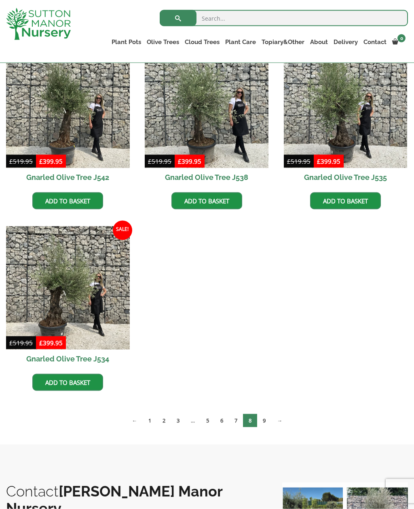  I want to click on img: logo, so click(38, 24).